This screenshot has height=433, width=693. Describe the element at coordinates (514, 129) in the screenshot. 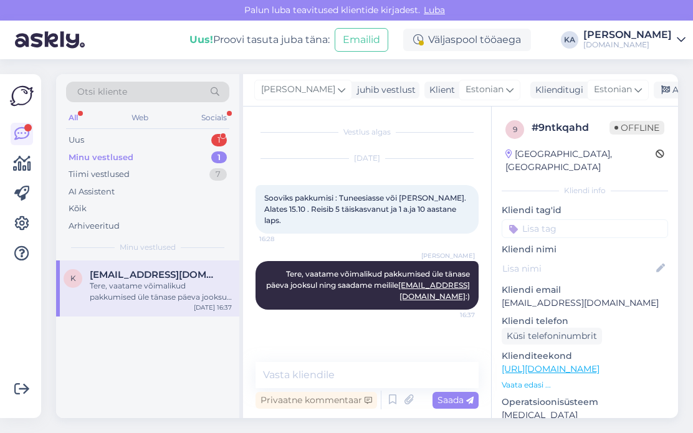

I see `span: 9` at that location.